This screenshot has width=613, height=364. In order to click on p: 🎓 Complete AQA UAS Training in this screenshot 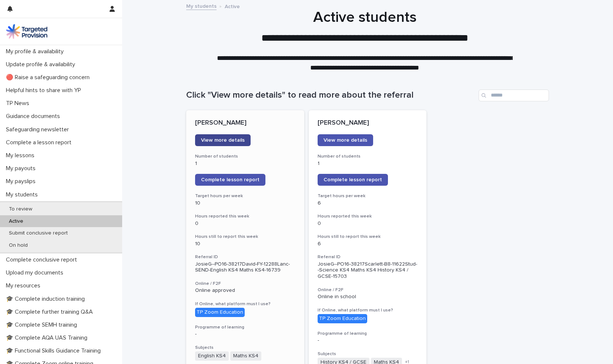, I will do `click(48, 338)`.